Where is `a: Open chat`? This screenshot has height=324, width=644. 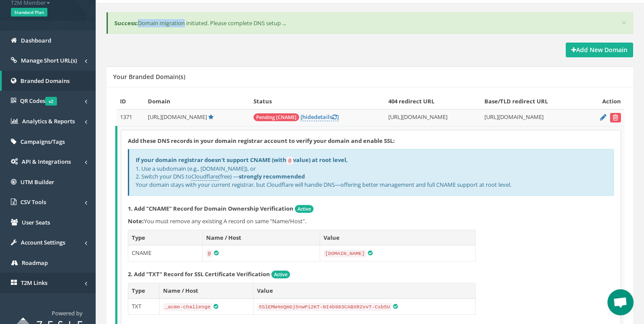
a: Open chat is located at coordinates (620, 302).